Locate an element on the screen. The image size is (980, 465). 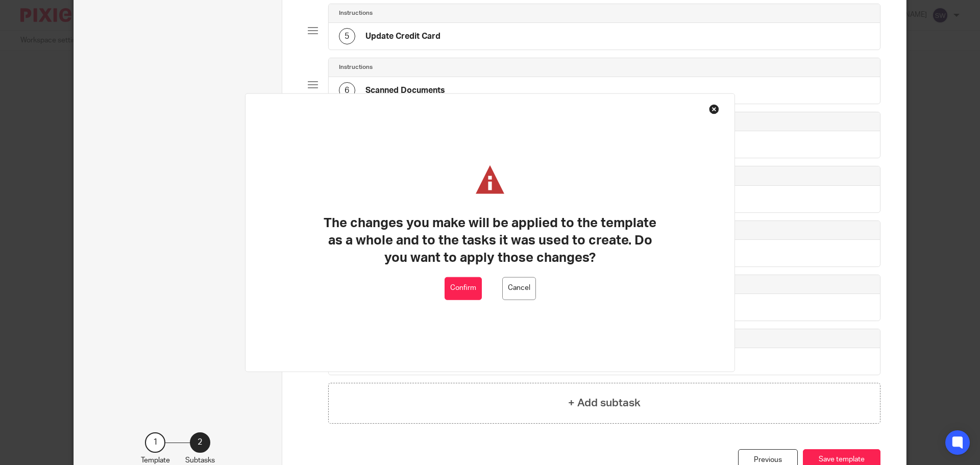
h4: Update Credit Card is located at coordinates (402, 36).